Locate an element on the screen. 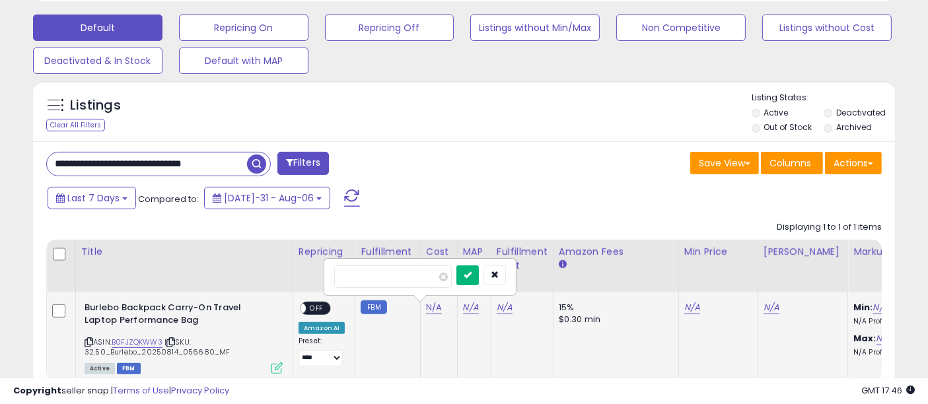 The height and width of the screenshot is (404, 928). span: Last 7 Days is located at coordinates (93, 198).